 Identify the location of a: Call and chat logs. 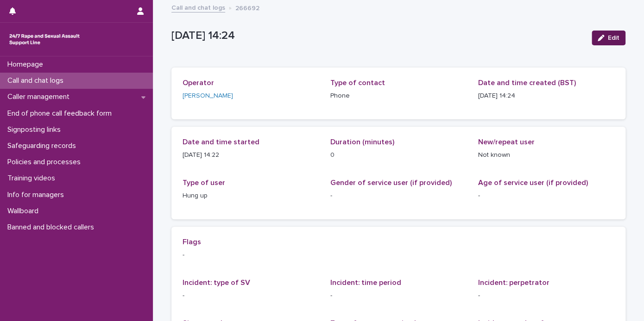
(198, 7).